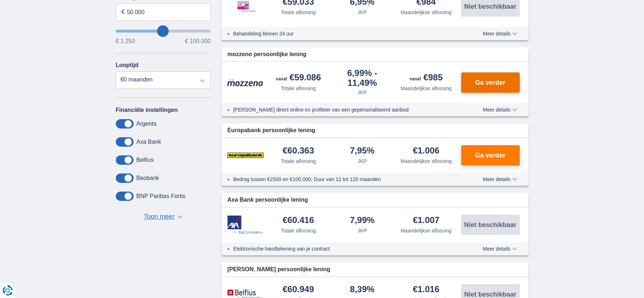  What do you see at coordinates (149, 142) in the screenshot?
I see `label: Axa Bank` at bounding box center [149, 142].